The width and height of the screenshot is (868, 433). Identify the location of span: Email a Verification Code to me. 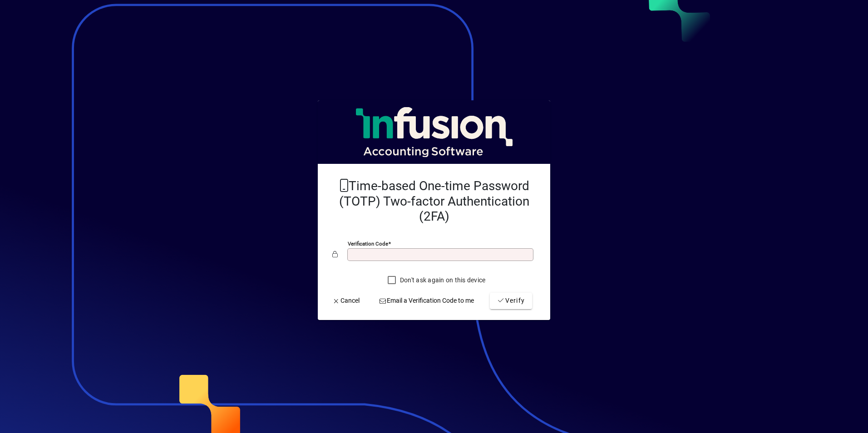
(426, 301).